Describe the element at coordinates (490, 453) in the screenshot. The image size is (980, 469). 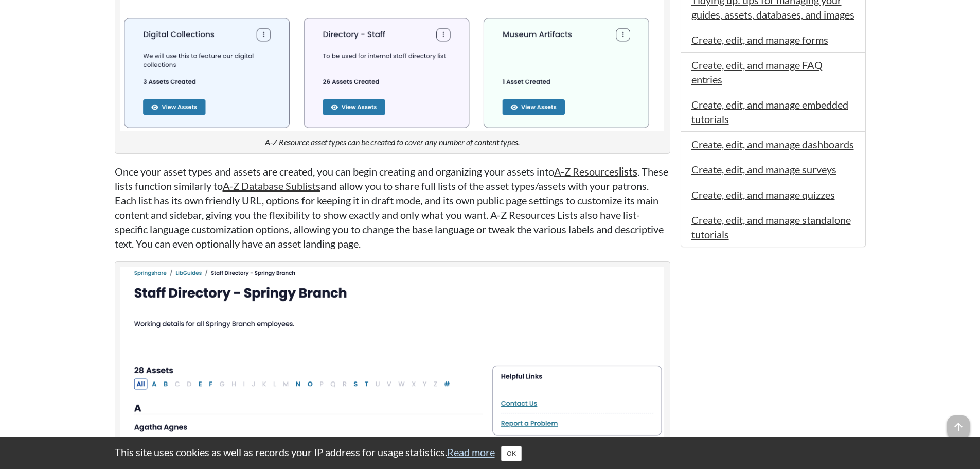
I see `div: This site uses cookies as well as records your IP address for usage statistics.` at that location.